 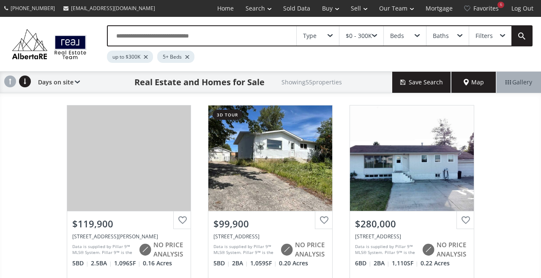 What do you see at coordinates (101, 264) in the screenshot?
I see `span: 2.5 BA` at bounding box center [101, 264].